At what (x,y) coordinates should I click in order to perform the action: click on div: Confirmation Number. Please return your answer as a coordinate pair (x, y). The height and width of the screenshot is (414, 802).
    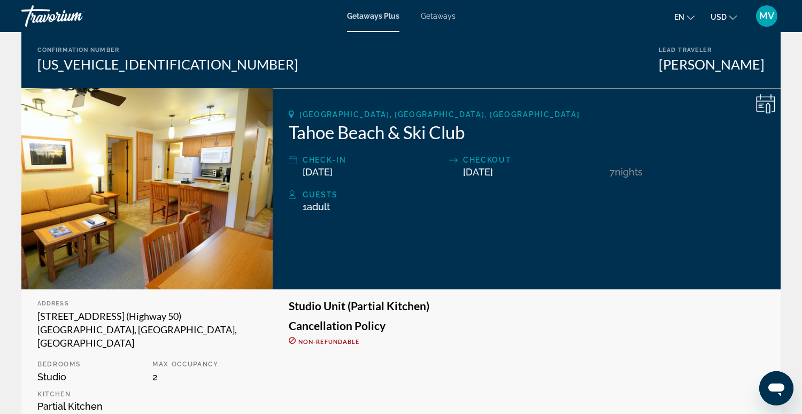
    Looking at the image, I should click on (168, 50).